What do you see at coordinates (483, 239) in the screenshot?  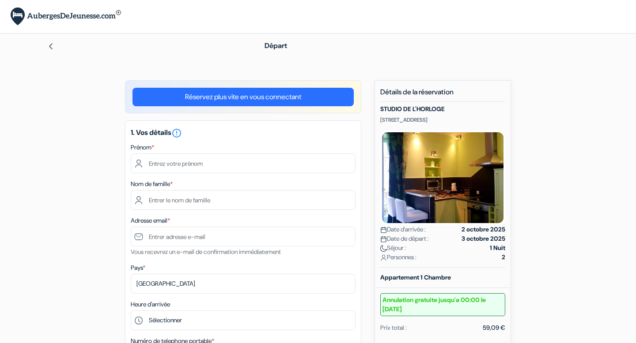 I see `strong: 3 octobre 2025` at bounding box center [483, 239].